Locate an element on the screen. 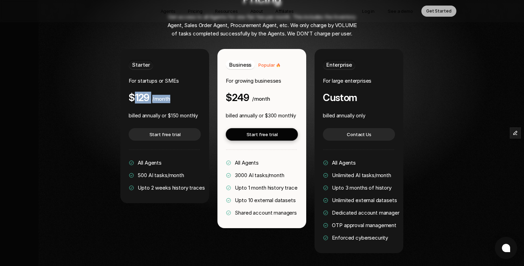 Image resolution: width=524 pixels, height=266 pixels. a: Log in is located at coordinates (368, 11).